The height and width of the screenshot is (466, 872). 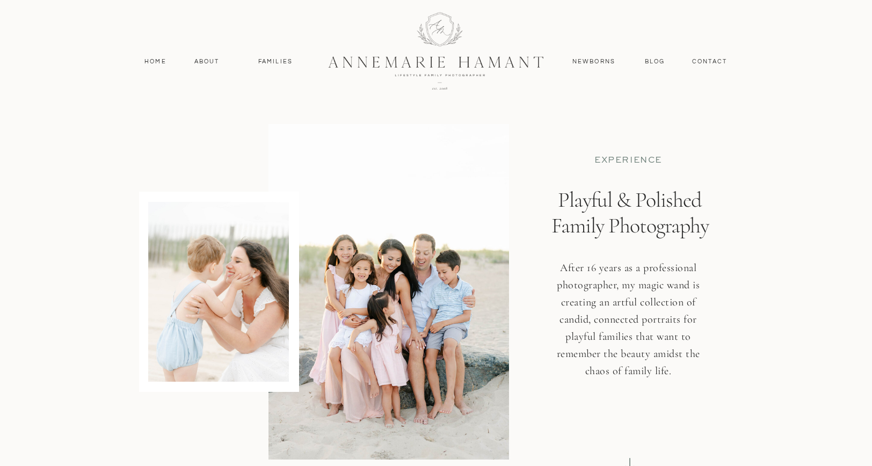 What do you see at coordinates (628, 328) in the screenshot?
I see `h3: After 16 years as a professional photographer, my magic wand is creating an artful collection of ...` at bounding box center [628, 328].